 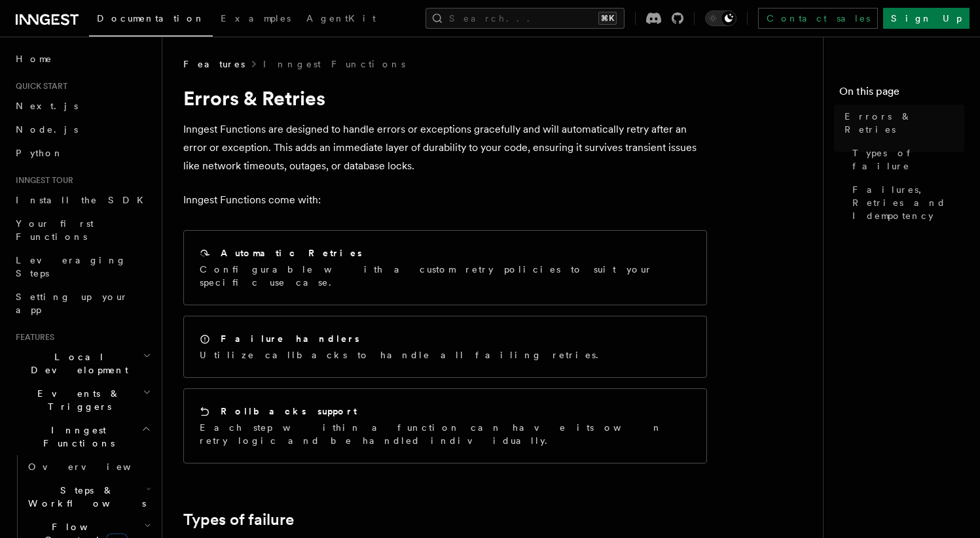 What do you see at coordinates (76, 400) in the screenshot?
I see `span: Events & Triggers` at bounding box center [76, 400].